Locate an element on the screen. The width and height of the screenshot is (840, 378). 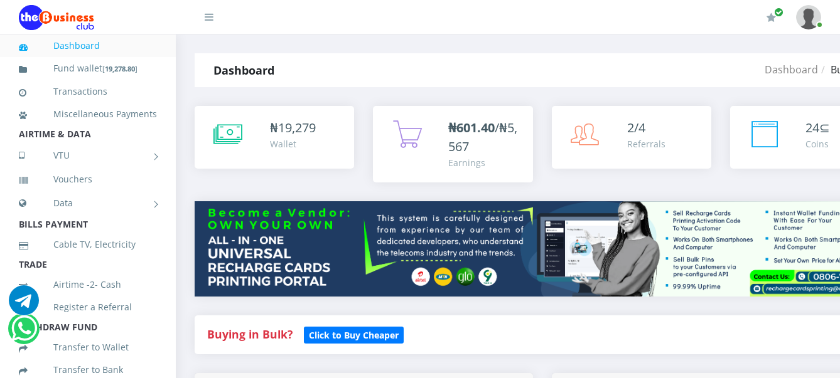
a: 2/4 Referrals is located at coordinates (631, 137).